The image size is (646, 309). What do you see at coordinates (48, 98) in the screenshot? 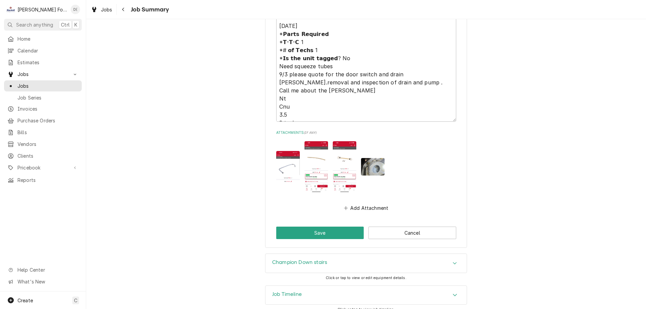
I see `span: Job Series` at bounding box center [48, 98].